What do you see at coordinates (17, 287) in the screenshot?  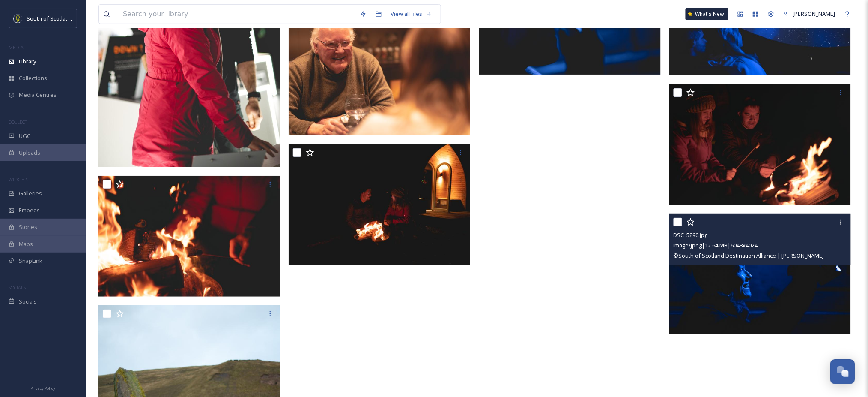 I see `span: SOCIALS` at bounding box center [17, 287].